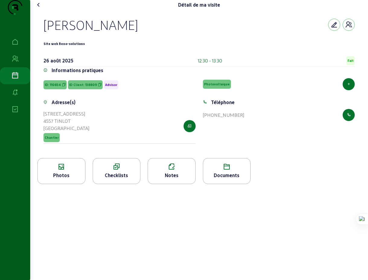  What do you see at coordinates (111, 85) in the screenshot?
I see `span: Advisor` at bounding box center [111, 85].